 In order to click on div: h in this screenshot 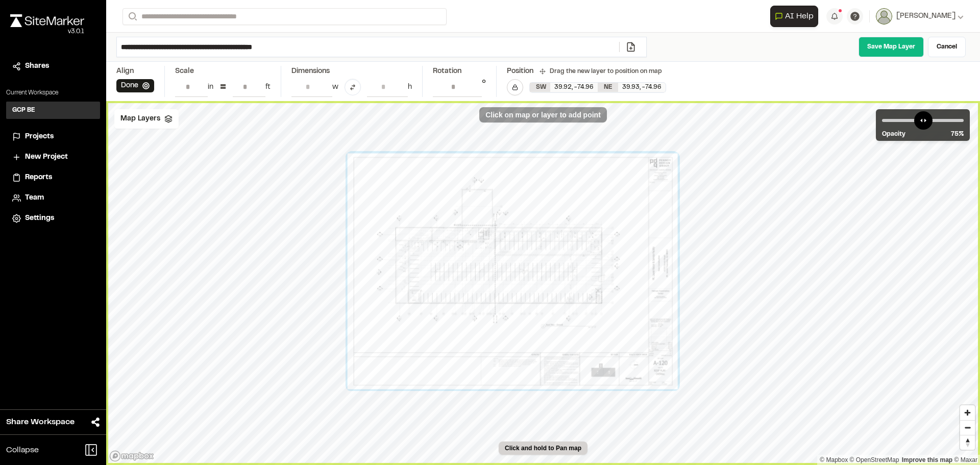, I will do `click(410, 87)`.